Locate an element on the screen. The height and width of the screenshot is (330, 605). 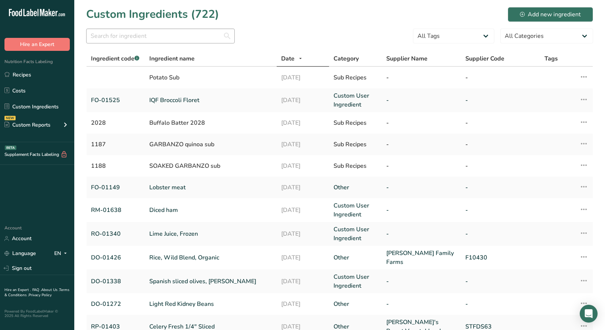
div: Custom Reports is located at coordinates (28, 125).